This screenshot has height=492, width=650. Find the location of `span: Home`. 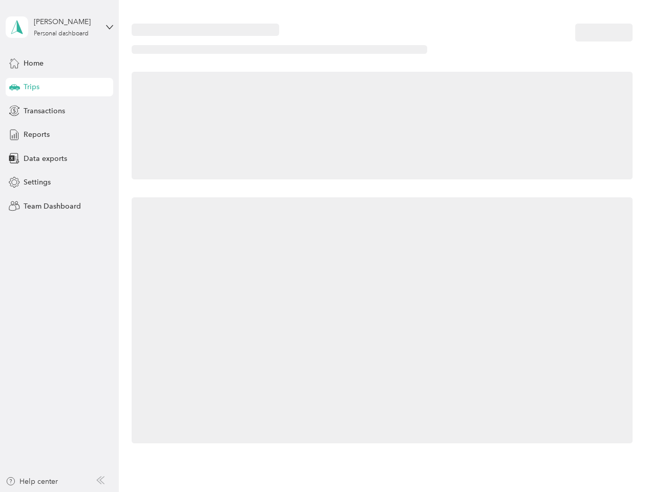

span: Home is located at coordinates (33, 63).